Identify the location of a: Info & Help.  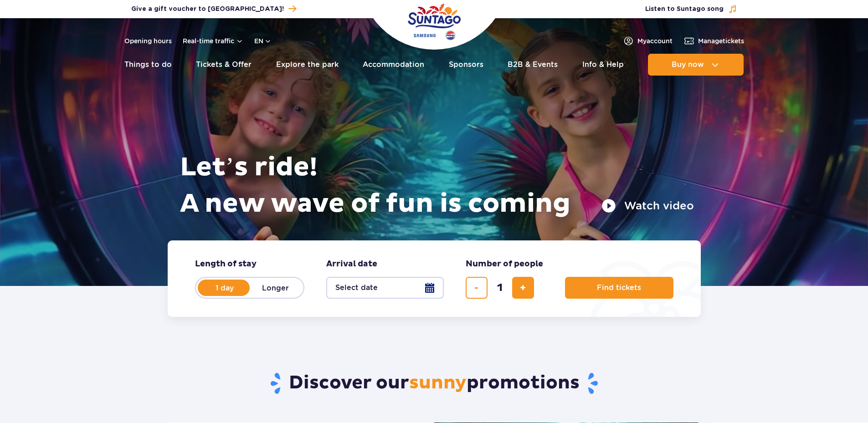
(603, 65).